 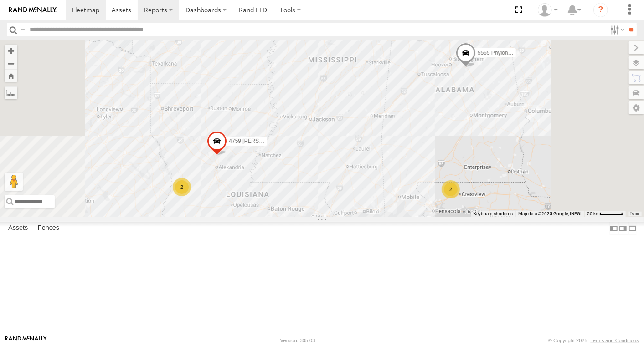 What do you see at coordinates (23, 30) in the screenshot?
I see `label: Search Query` at bounding box center [23, 30].